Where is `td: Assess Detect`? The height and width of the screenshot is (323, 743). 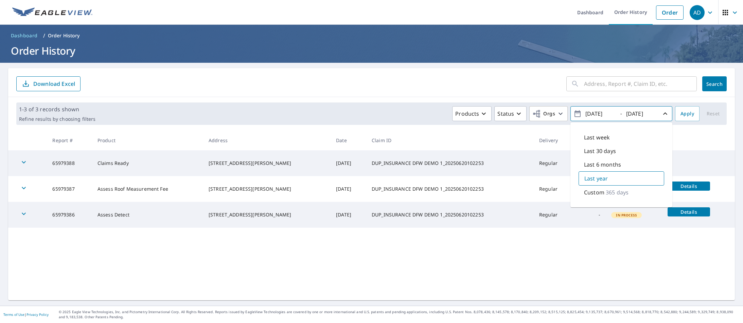 td: Assess Detect is located at coordinates (147, 215).